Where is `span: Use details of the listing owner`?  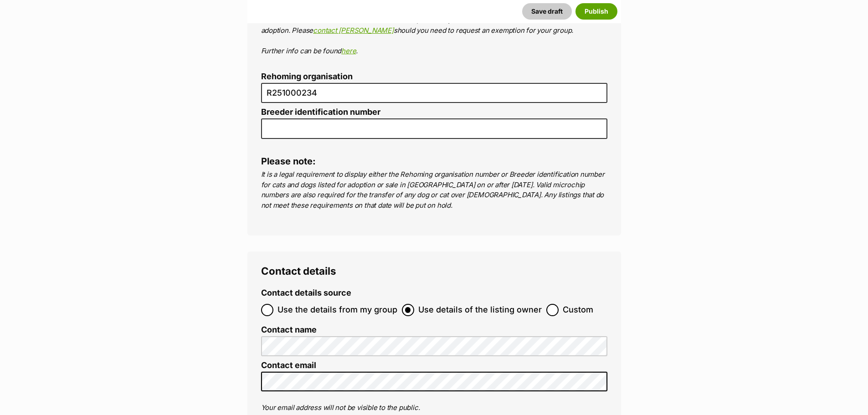 span: Use details of the listing owner is located at coordinates (480, 309).